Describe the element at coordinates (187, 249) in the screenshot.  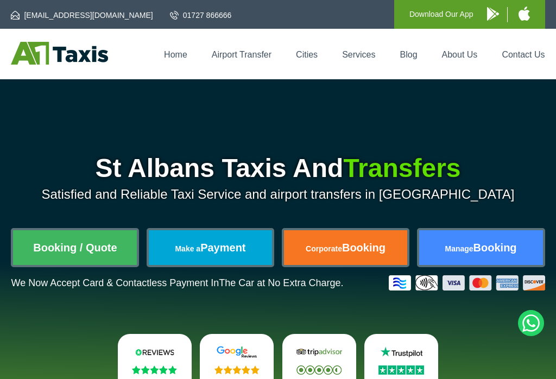
I see `span: Make a` at that location.